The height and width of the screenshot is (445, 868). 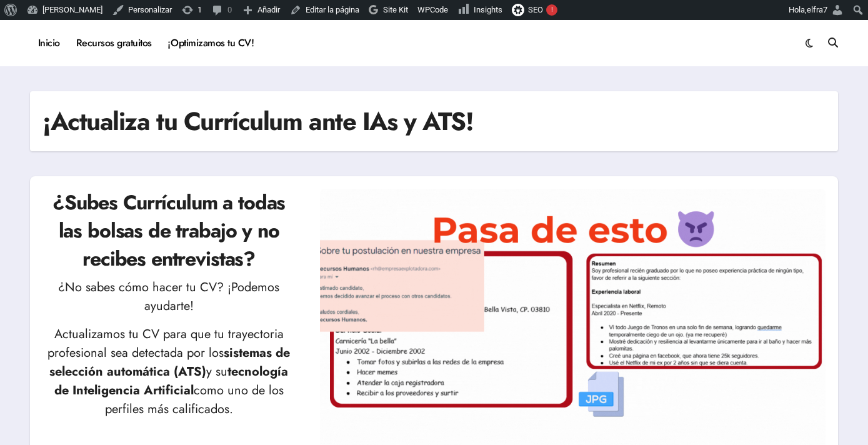 What do you see at coordinates (168, 297) in the screenshot?
I see `p: ¿No sabes cómo hacer tu CV? ¡Podemos ayudarte!` at bounding box center [168, 297].